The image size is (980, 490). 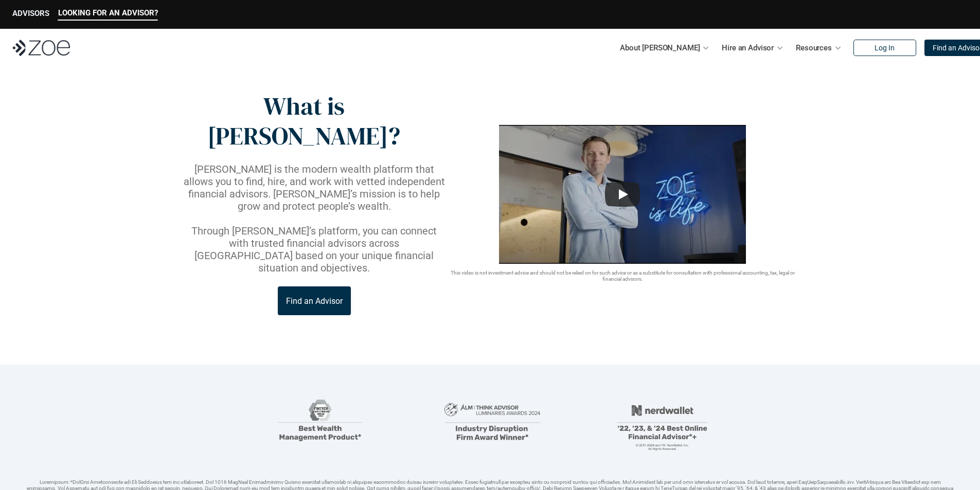 I want to click on a: Find an Advisor, so click(x=315, y=301).